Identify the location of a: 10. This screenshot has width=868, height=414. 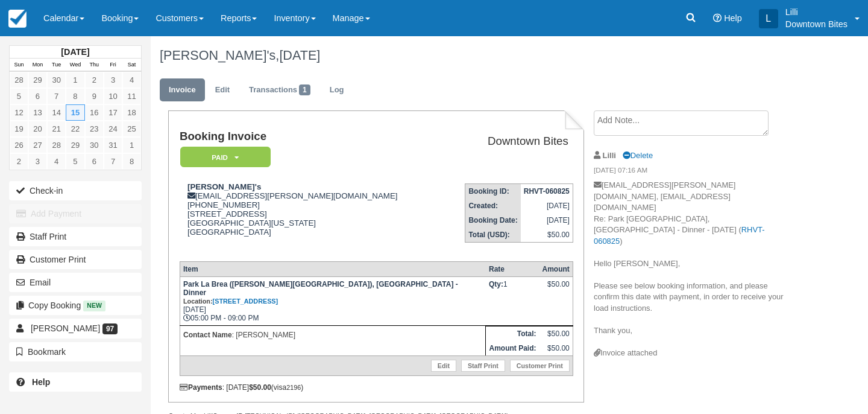
(113, 96).